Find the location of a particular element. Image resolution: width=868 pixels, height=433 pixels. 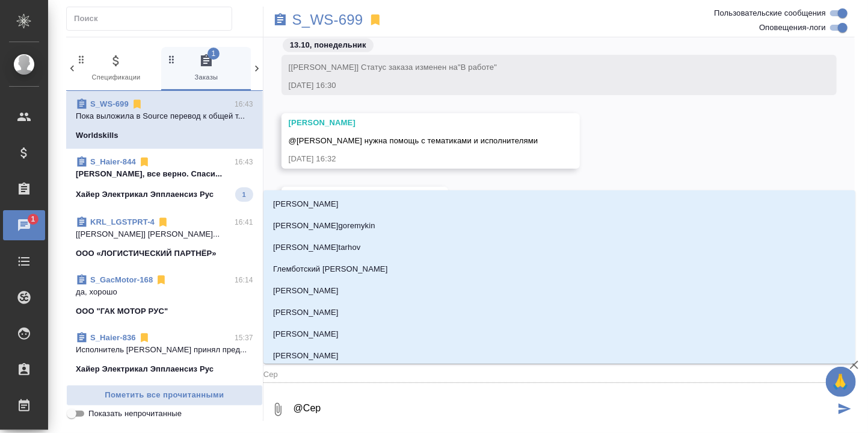

p: ООО "ГАК МОТОР РУС" is located at coordinates (122, 311).